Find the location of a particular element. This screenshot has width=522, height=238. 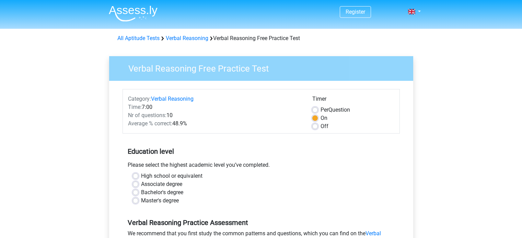

a: All Aptitude Tests is located at coordinates (138, 38).